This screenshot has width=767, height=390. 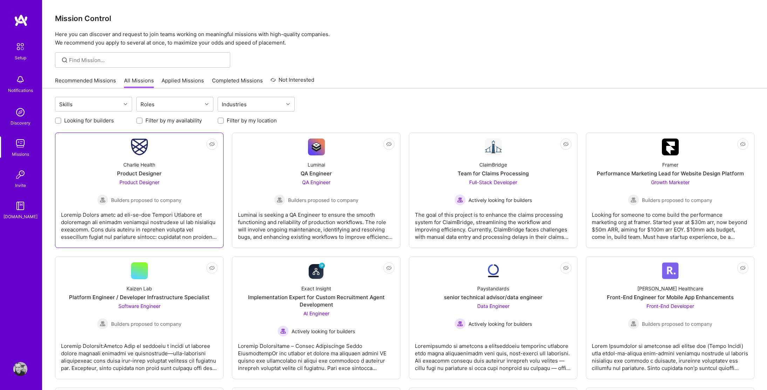 I want to click on div: The goal of this project is to enhance the claims processing system for ClaimBridge, streamlining..., so click(x=493, y=223).